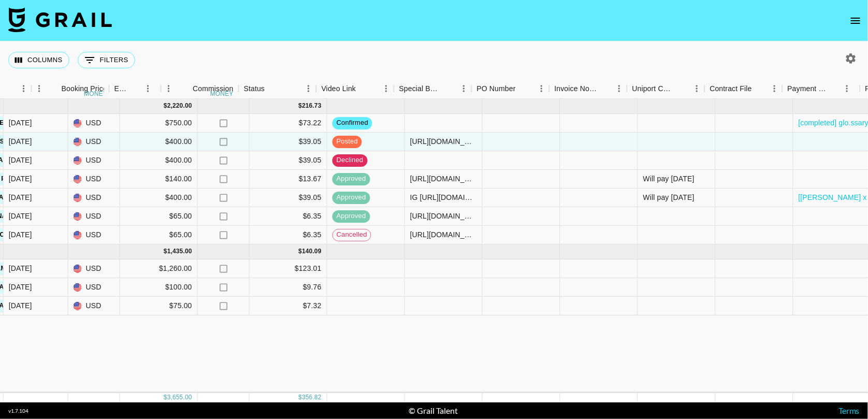  What do you see at coordinates (289, 306) in the screenshot?
I see `div: $7.32` at bounding box center [289, 306].